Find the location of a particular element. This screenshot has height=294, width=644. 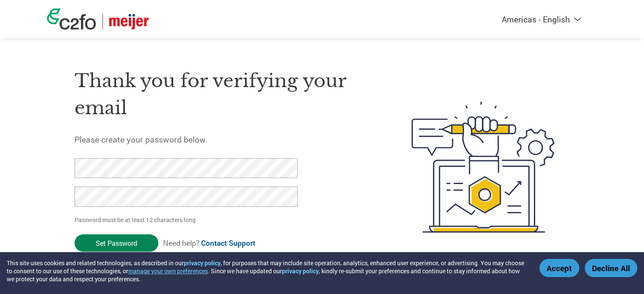

button: Decline All is located at coordinates (611, 268).